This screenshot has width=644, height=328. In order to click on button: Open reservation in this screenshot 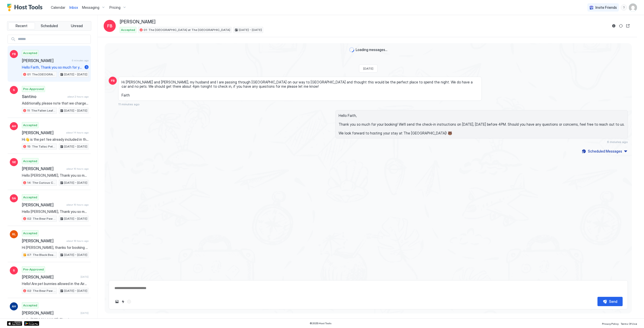, I will do `click(628, 26)`.